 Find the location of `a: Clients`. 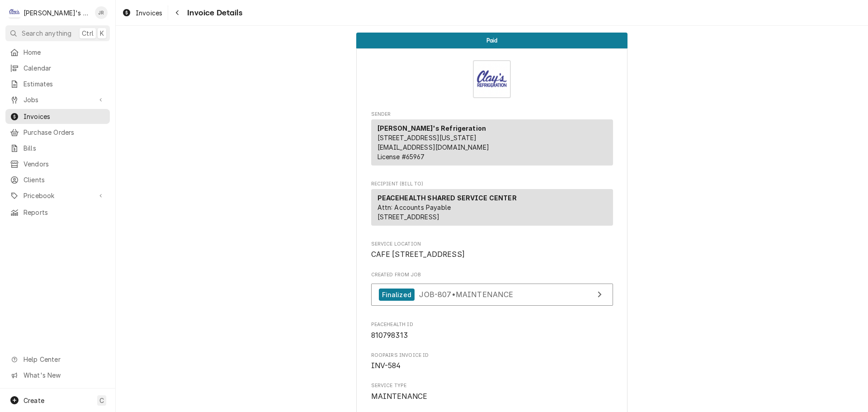

a: Clients is located at coordinates (57, 179).